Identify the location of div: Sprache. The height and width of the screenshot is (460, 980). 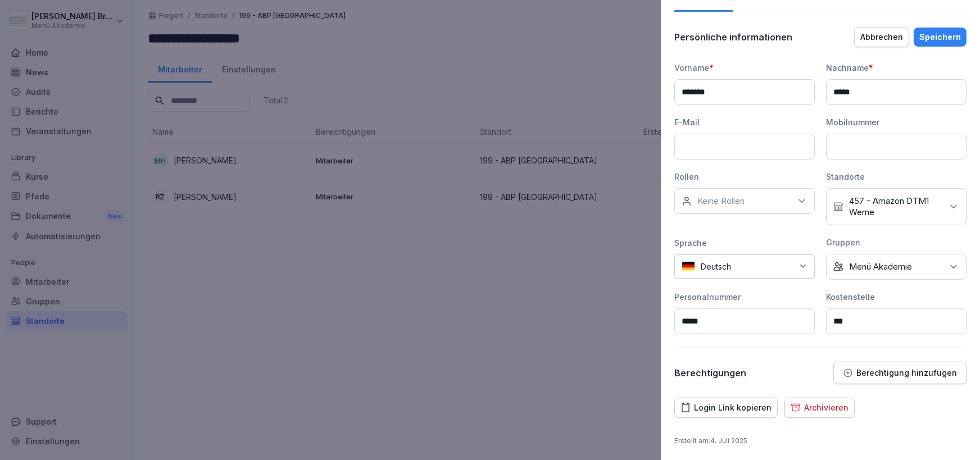
(745, 243).